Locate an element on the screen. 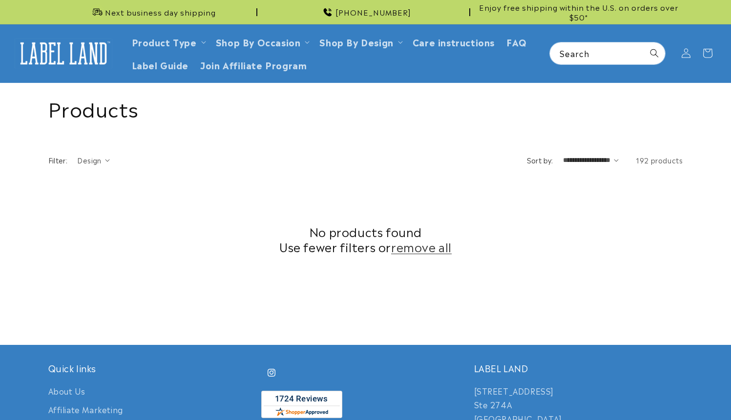  summary: Design (0 selected) is located at coordinates (93, 160).